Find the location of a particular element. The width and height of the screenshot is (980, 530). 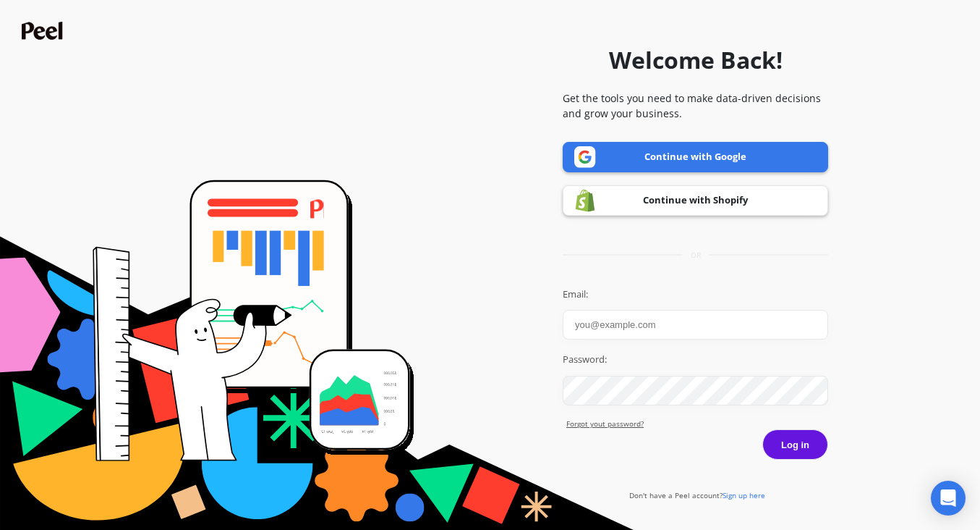

label: Password: is located at coordinates (695, 359).